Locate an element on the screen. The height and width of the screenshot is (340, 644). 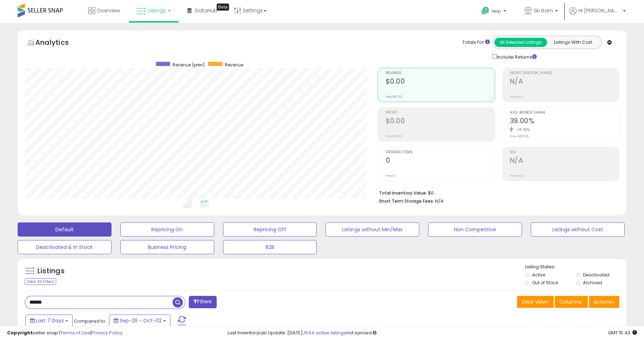
button: Listings without Min/Max is located at coordinates (373, 229).